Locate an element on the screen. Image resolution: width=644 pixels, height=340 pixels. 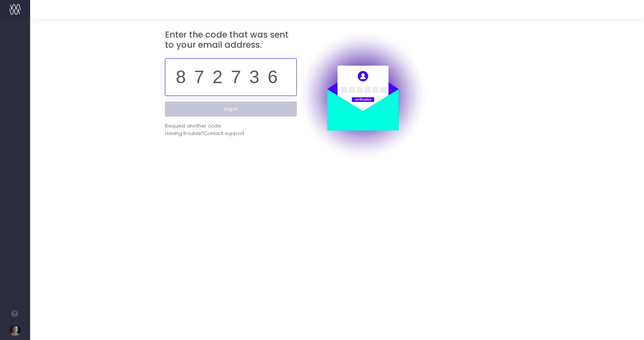
div: Request another code is located at coordinates (193, 126).